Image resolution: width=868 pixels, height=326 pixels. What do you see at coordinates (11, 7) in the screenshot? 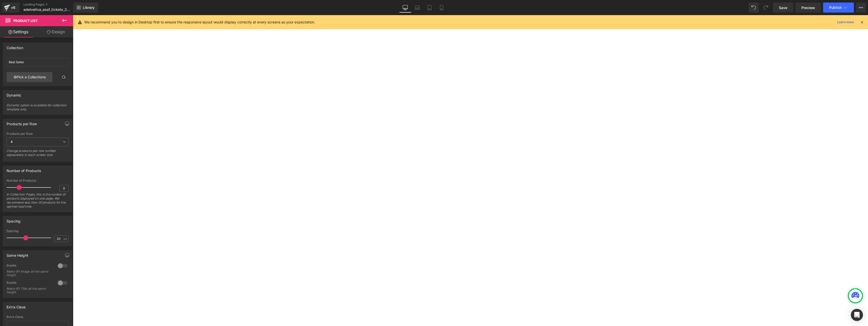
I see `a: v6` at bounding box center [11, 7].